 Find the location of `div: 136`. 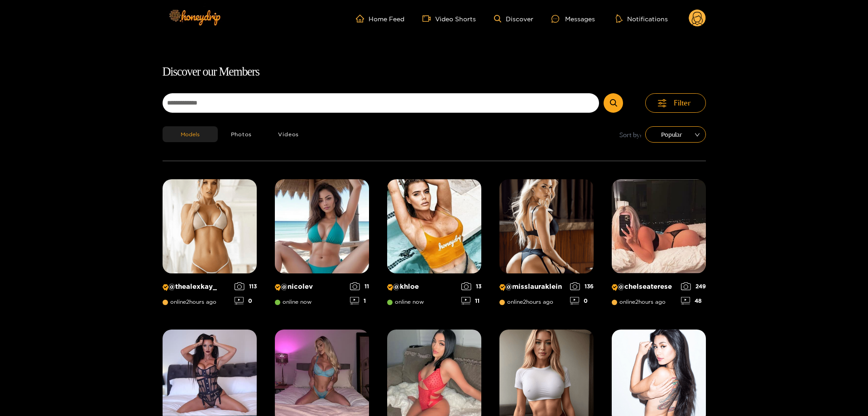

div: 136 is located at coordinates (582, 286).